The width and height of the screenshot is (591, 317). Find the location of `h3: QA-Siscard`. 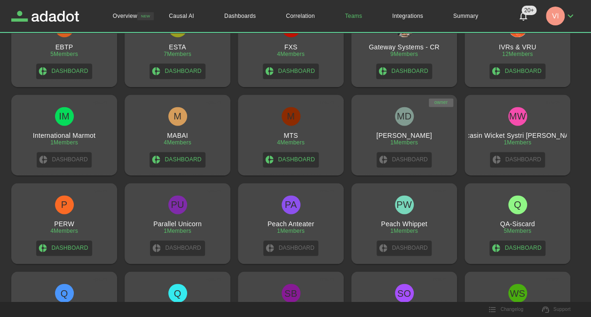

h3: QA-Siscard is located at coordinates (517, 224).